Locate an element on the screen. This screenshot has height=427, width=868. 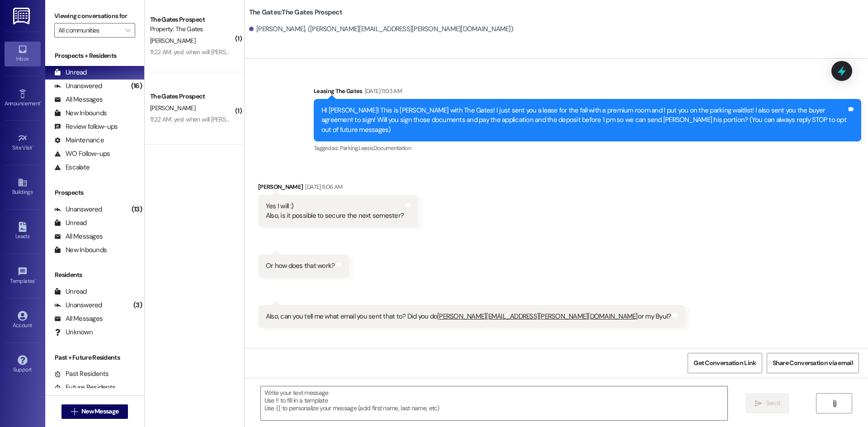
a: Leads is located at coordinates (22, 232).